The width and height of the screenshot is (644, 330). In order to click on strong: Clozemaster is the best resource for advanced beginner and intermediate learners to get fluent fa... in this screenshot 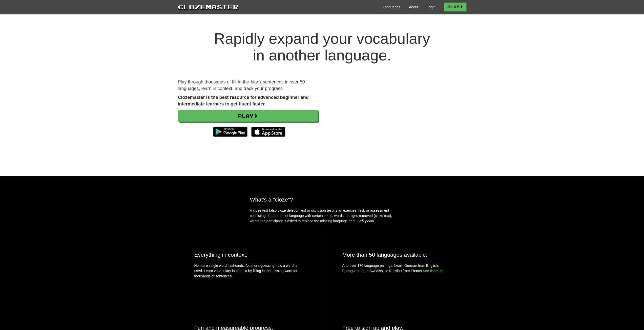, I will do `click(243, 100)`.